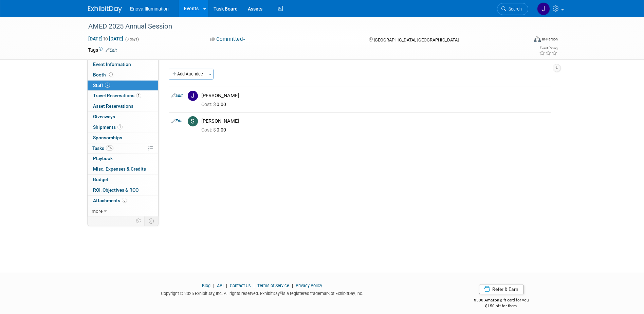 Image resolution: width=644 pixels, height=314 pixels. I want to click on span: Tasks, so click(103, 148).